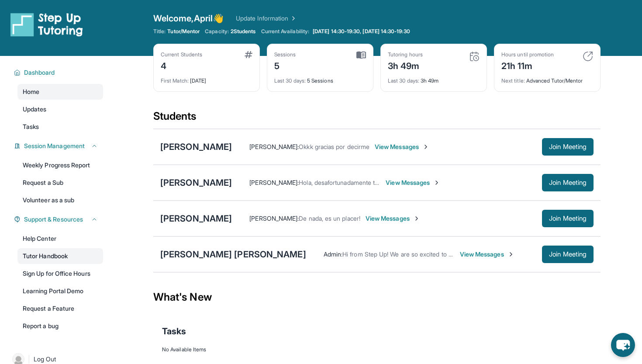 The width and height of the screenshot is (642, 364). Describe the element at coordinates (60, 291) in the screenshot. I see `a: Learning Portal Demo` at that location.